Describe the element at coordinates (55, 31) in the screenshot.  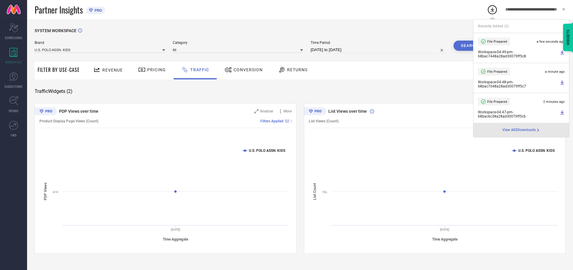
I see `span: SYSTEM WORKSPACE` at that location.